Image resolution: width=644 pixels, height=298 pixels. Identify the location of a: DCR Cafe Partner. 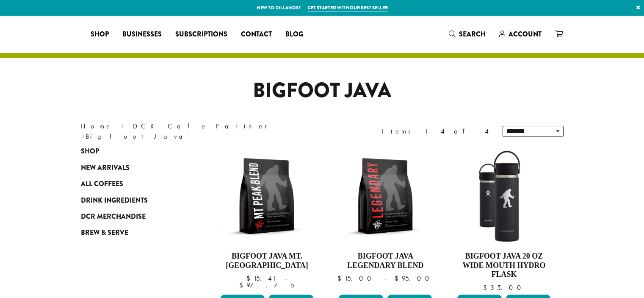
(202, 126).